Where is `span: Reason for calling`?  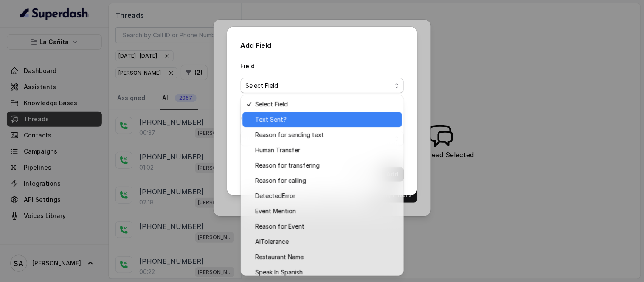 span: Reason for calling is located at coordinates (326, 181).